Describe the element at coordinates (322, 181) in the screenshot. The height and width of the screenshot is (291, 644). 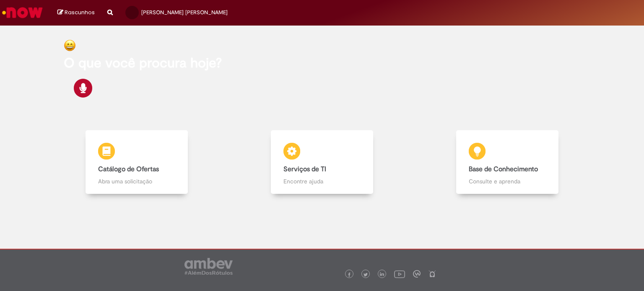
I see `p: Encontre ajuda` at that location.